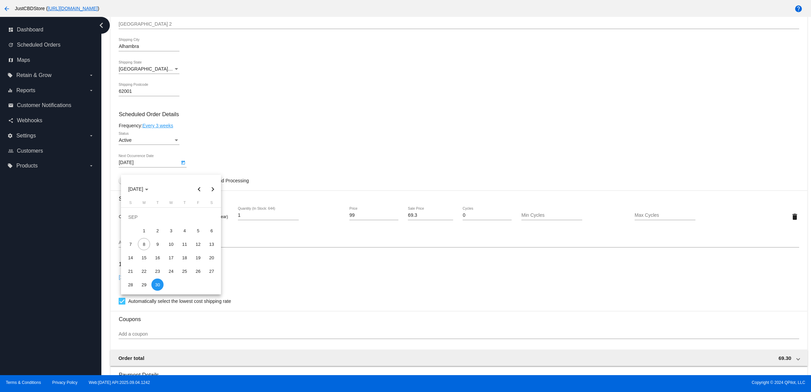 This screenshot has width=811, height=392. What do you see at coordinates (198, 258) in the screenshot?
I see `td: September 19, 2025` at bounding box center [198, 258].